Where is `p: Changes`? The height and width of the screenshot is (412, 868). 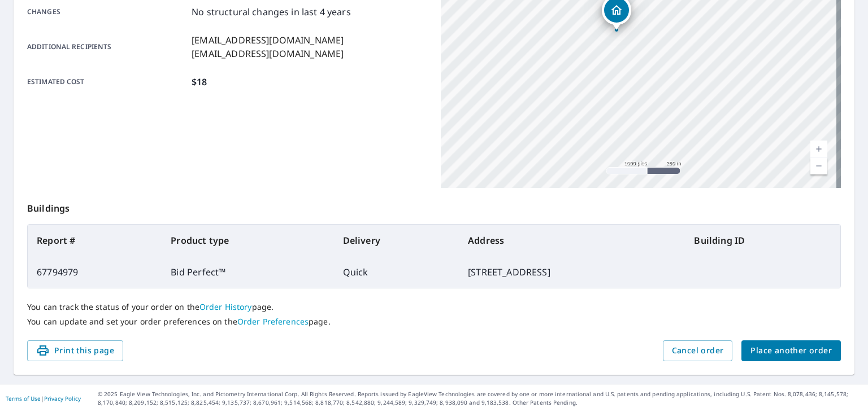 p: Changes is located at coordinates (107, 12).